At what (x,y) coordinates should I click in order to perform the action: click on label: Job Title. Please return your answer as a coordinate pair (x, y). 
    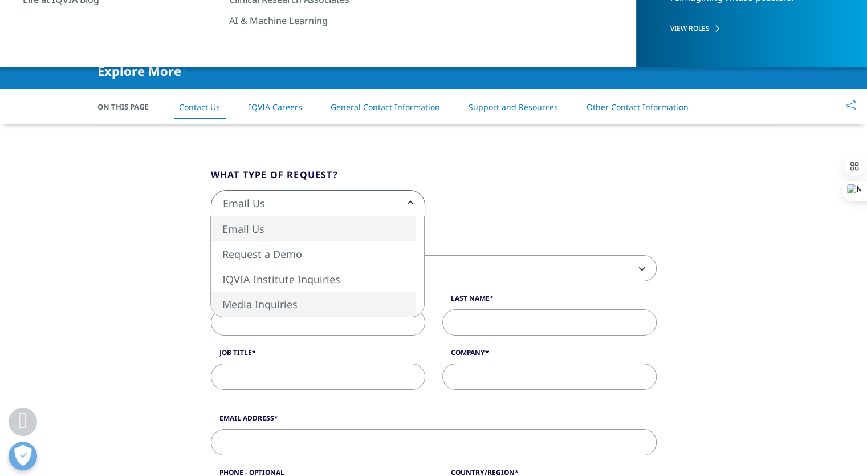
    Looking at the image, I should click on (318, 355).